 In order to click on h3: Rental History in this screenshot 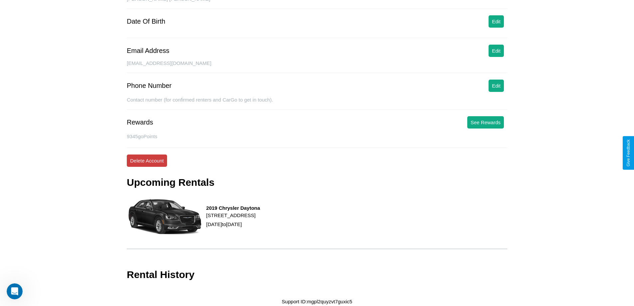, I will do `click(160, 275)`.